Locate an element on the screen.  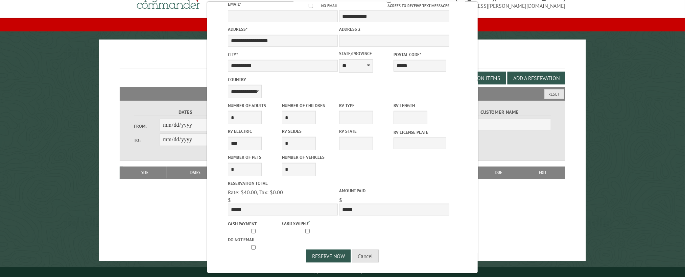
label: Do not email is located at coordinates (254, 240).